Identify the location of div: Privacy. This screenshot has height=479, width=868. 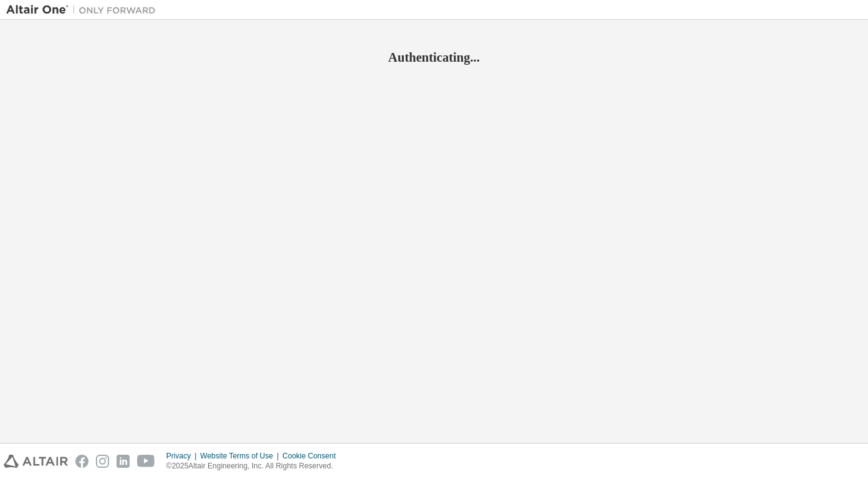
(183, 456).